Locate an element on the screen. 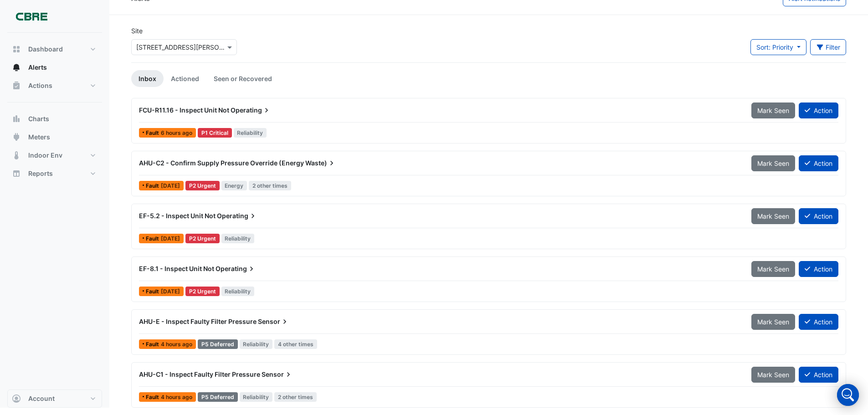 The height and width of the screenshot is (415, 868). span: 4 other times is located at coordinates (296, 344).